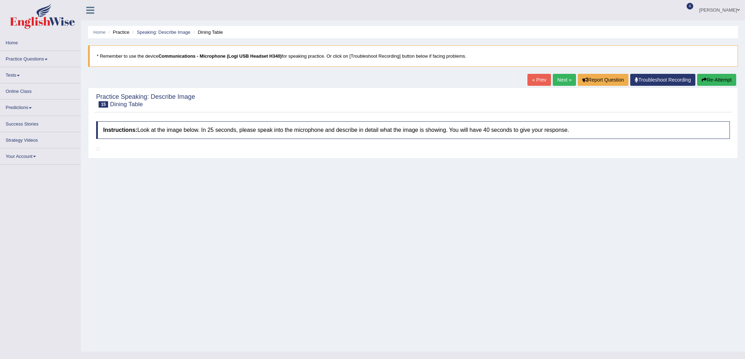  I want to click on li: Practice, so click(118, 32).